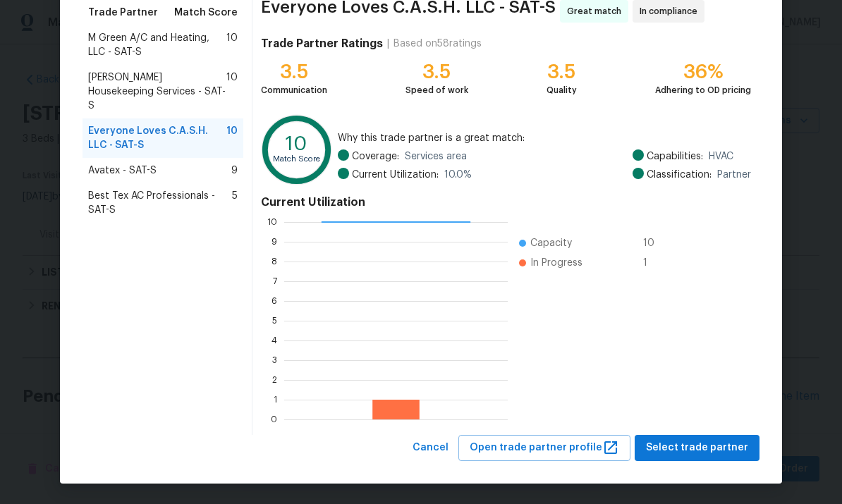 The image size is (842, 504). I want to click on div: Adhering to OD pricing, so click(703, 90).